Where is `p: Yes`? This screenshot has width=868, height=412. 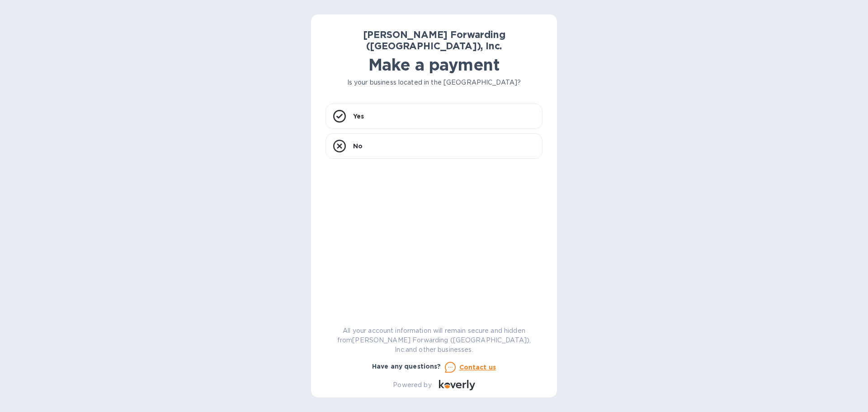 p: Yes is located at coordinates (358, 116).